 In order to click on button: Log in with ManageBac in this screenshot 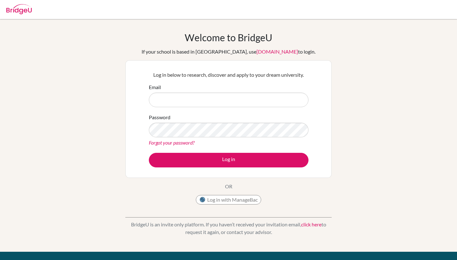, I will do `click(228, 200)`.